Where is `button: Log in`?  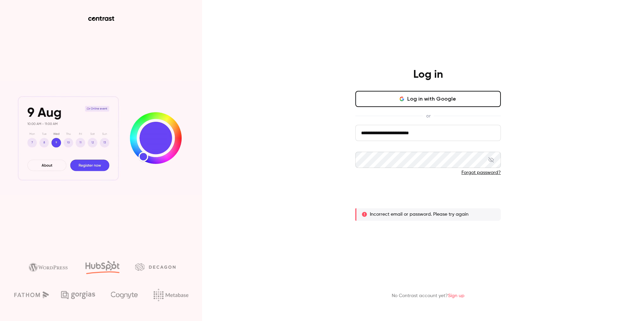 button: Log in is located at coordinates (428, 195).